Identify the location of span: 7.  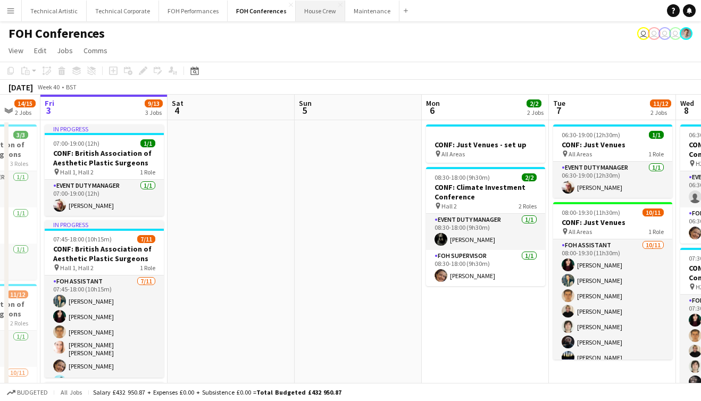
(558, 110).